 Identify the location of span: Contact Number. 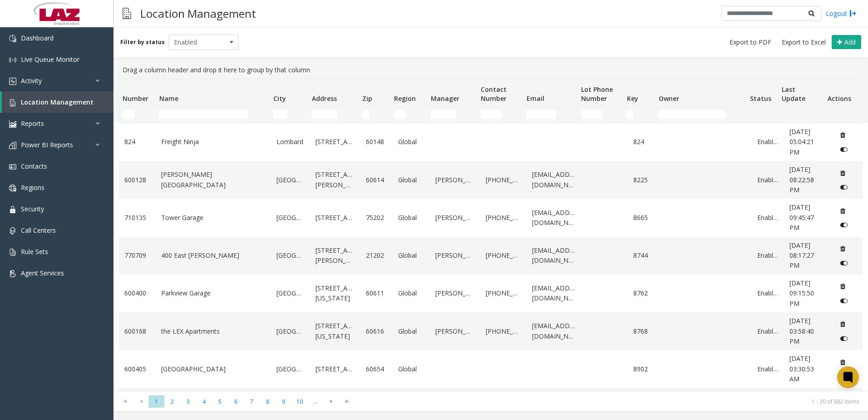
(494, 94).